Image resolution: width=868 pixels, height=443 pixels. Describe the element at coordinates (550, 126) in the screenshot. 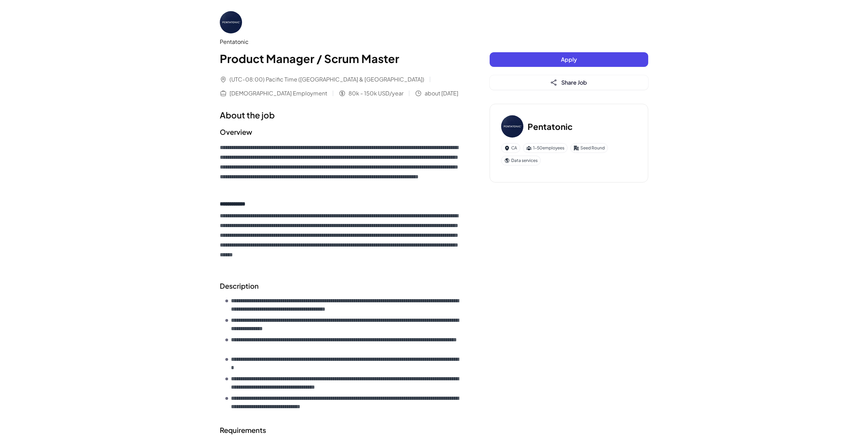

I see `h3: Pentatonic` at that location.